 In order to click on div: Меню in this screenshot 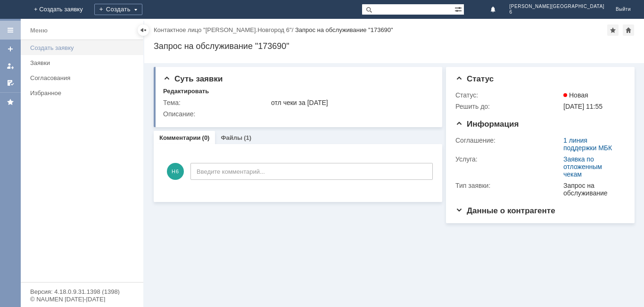, I will do `click(39, 30)`.